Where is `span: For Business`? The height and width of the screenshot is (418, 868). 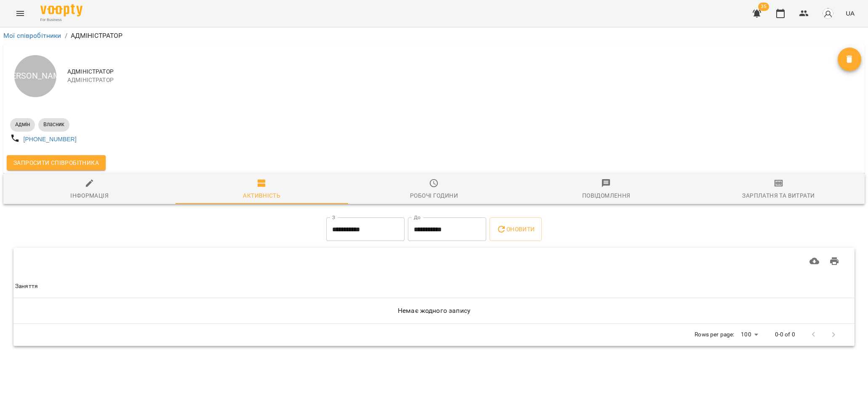
span: For Business is located at coordinates (61, 19).